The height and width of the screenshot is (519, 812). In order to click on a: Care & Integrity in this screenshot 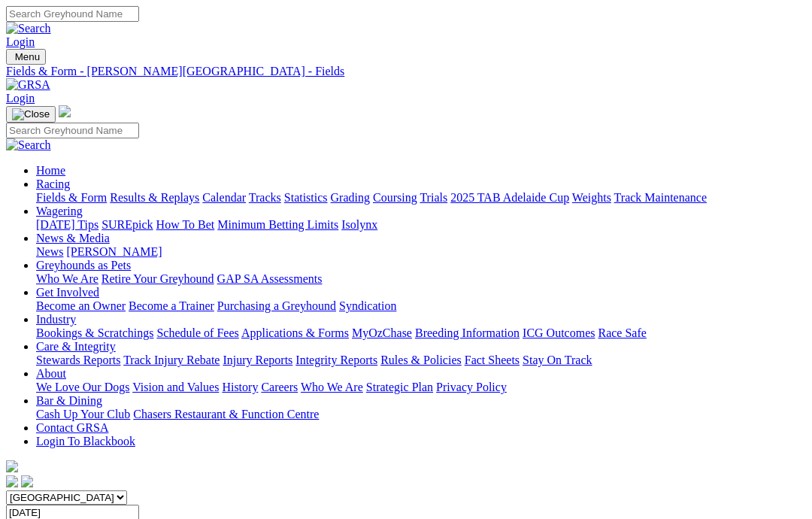, I will do `click(76, 346)`.